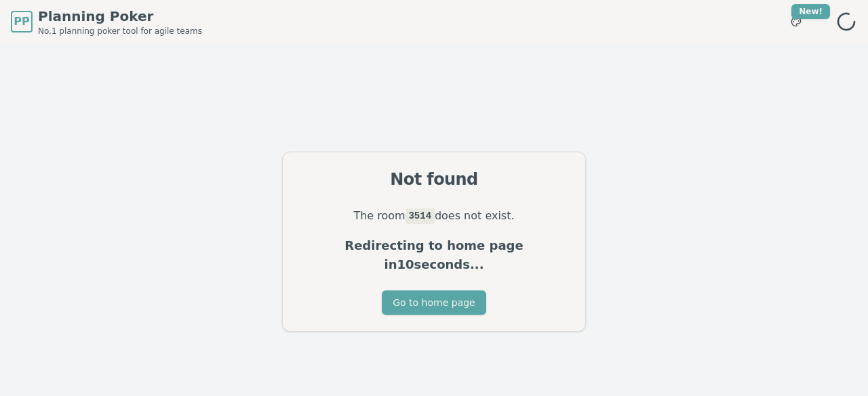 The image size is (868, 396). Describe the element at coordinates (434, 256) in the screenshot. I see `p: Redirecting to home page in 10 seconds...` at that location.